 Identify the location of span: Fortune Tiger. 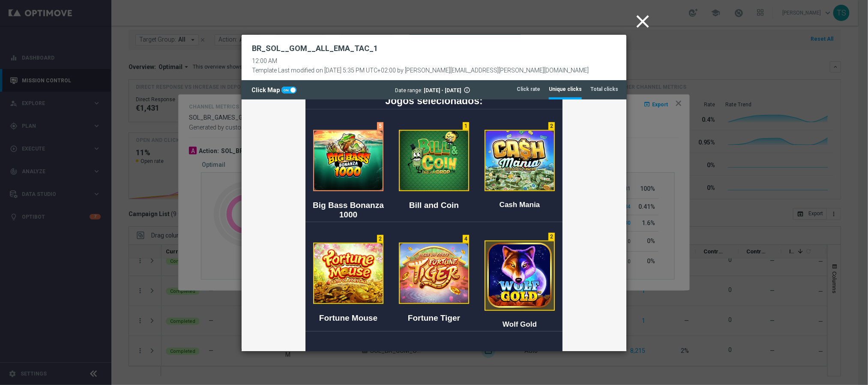
(193, 218).